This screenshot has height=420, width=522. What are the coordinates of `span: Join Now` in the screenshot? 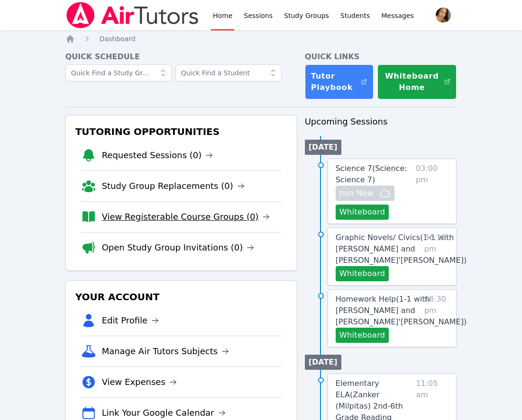 It's located at (357, 193).